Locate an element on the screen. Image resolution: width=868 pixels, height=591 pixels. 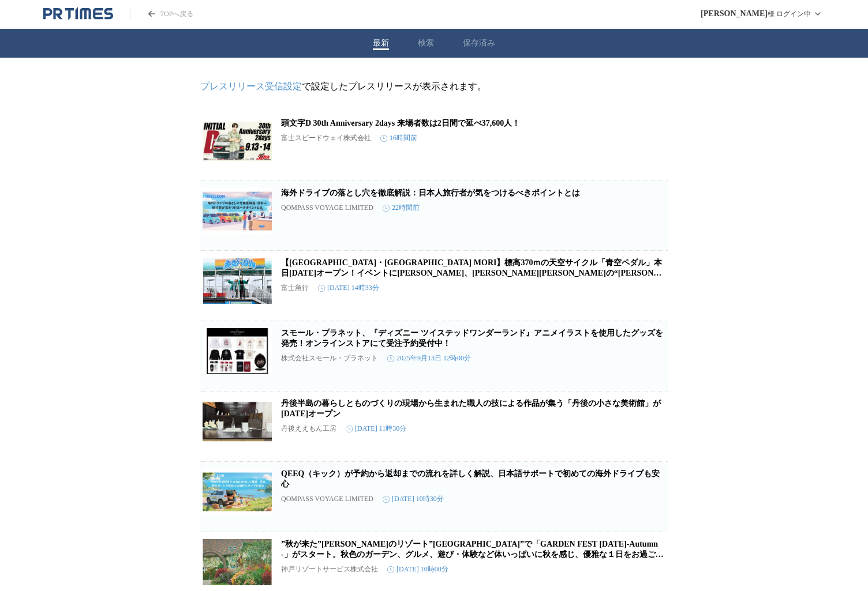
button: 保存済み is located at coordinates (479, 43).